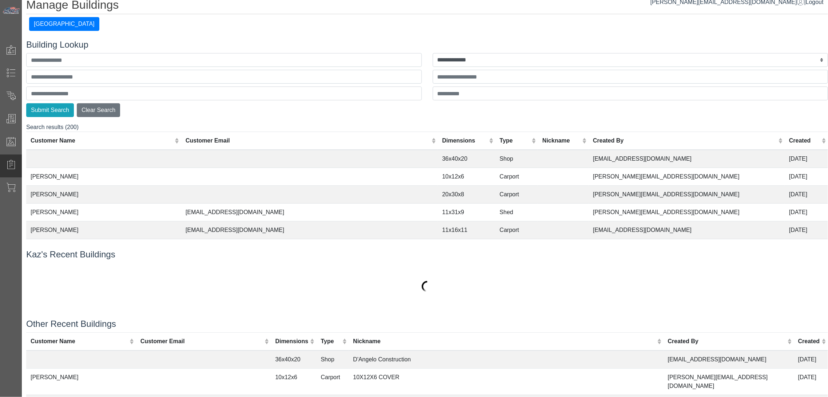  What do you see at coordinates (427, 182) in the screenshot?
I see `div: Search results (200)` at bounding box center [427, 182].